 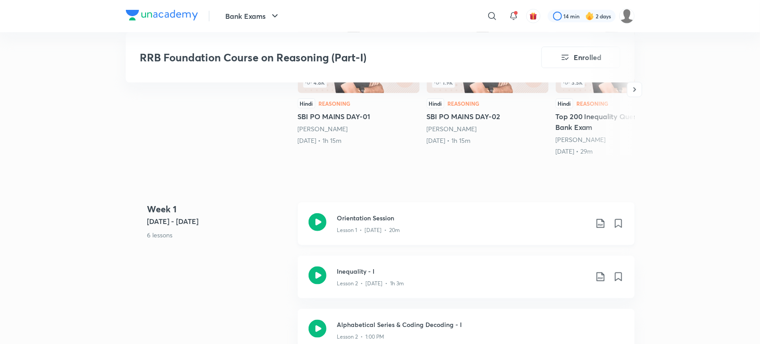 What do you see at coordinates (534, 16) in the screenshot?
I see `button: avatar` at bounding box center [534, 16].